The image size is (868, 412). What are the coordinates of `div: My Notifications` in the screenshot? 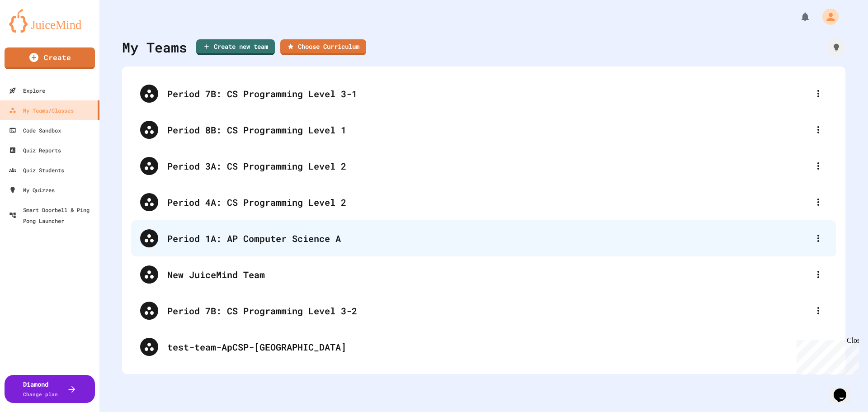 It's located at (798, 16).